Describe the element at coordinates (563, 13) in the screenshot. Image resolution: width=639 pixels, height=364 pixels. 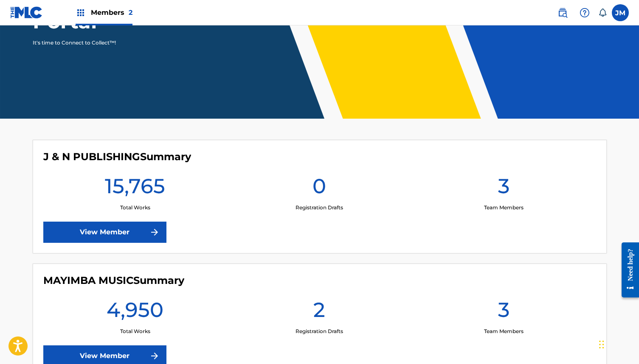
I see `img: search` at that location.